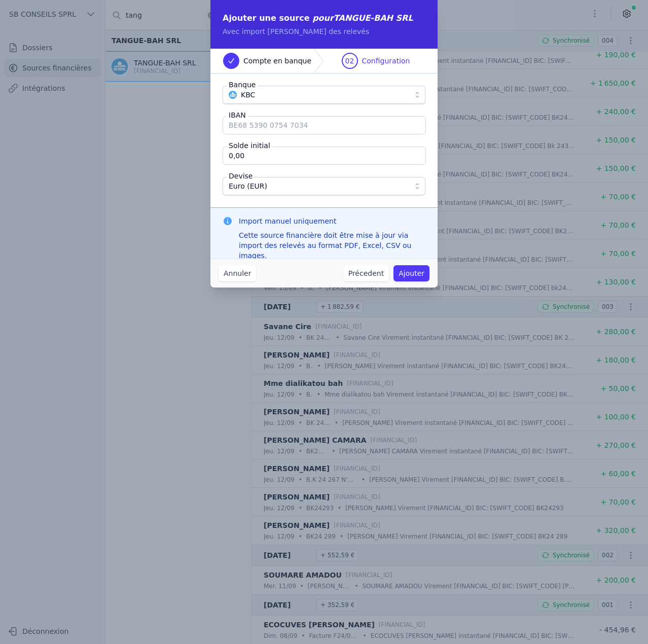  I want to click on span: KBC, so click(248, 95).